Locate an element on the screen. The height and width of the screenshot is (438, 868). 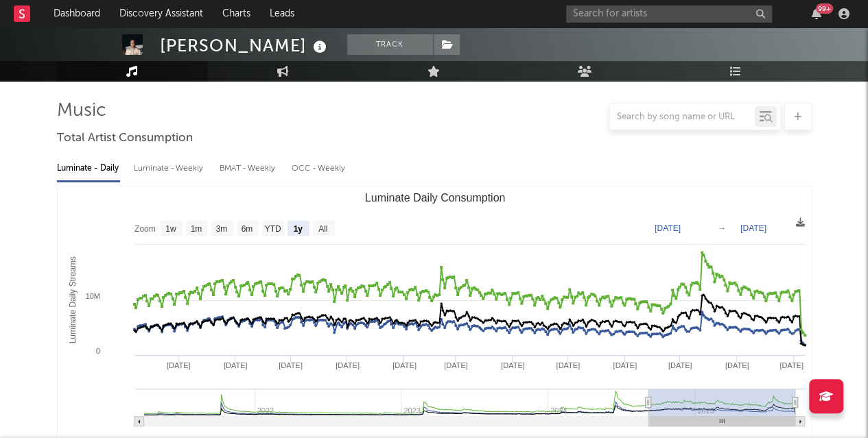
text: 0 is located at coordinates (97, 351).